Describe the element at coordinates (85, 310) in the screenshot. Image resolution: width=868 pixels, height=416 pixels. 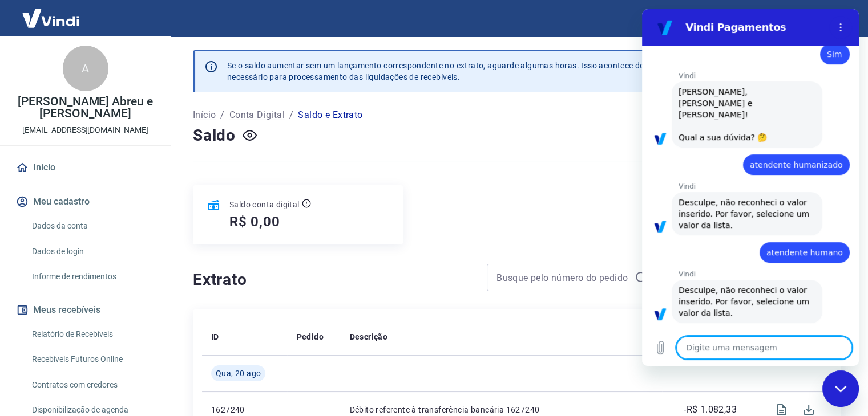
I see `button: Meus recebíveis` at that location.